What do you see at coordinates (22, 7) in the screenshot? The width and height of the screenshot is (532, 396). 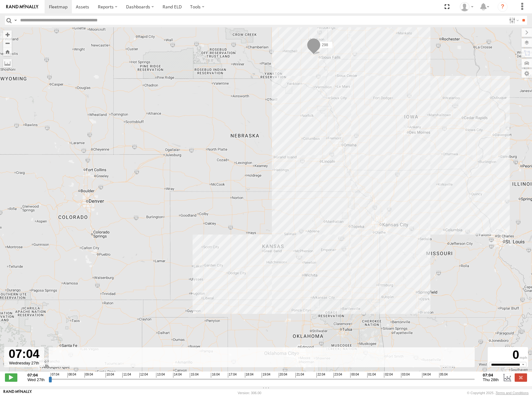 I see `img: rand-logo.svg` at bounding box center [22, 7].